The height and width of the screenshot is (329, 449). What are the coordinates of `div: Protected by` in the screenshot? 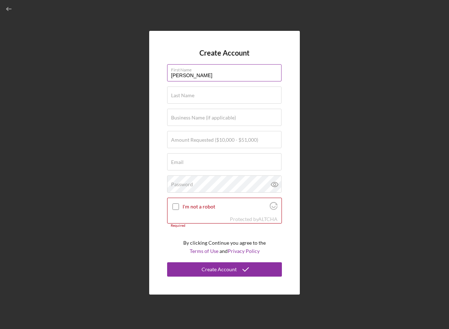 It's located at (253, 219).